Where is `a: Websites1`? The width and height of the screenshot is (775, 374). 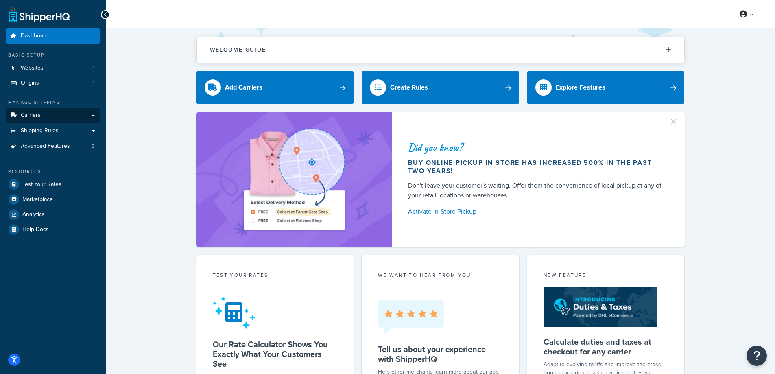 a: Websites1 is located at coordinates (53, 68).